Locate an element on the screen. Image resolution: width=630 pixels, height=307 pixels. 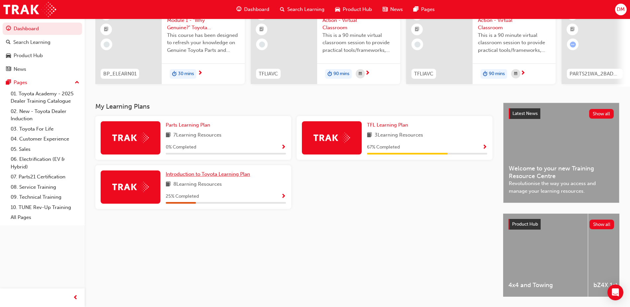
a: 04. Customer Experience is located at coordinates (45, 139).